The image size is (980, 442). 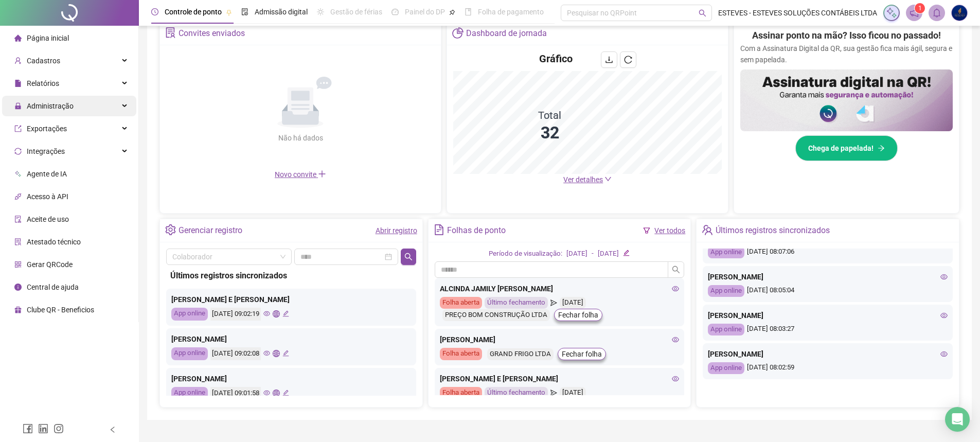 I want to click on button: Fechar folha, so click(x=582, y=354).